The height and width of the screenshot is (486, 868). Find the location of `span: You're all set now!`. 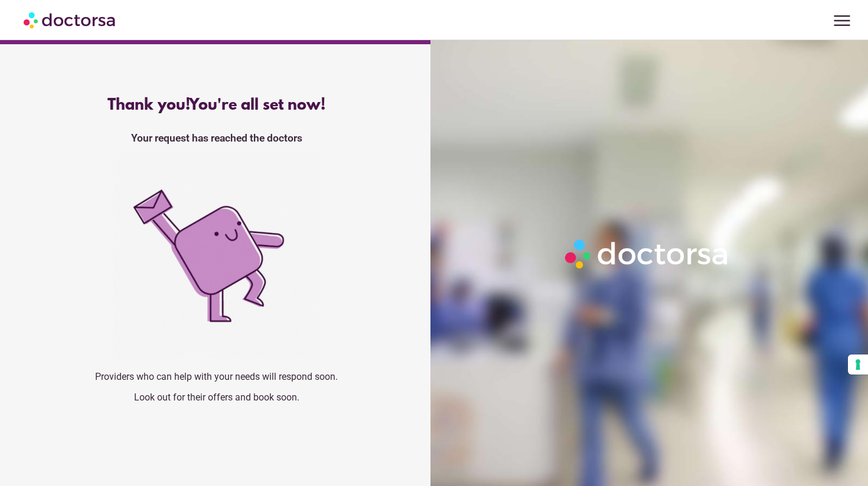

span: You're all set now! is located at coordinates (257, 105).